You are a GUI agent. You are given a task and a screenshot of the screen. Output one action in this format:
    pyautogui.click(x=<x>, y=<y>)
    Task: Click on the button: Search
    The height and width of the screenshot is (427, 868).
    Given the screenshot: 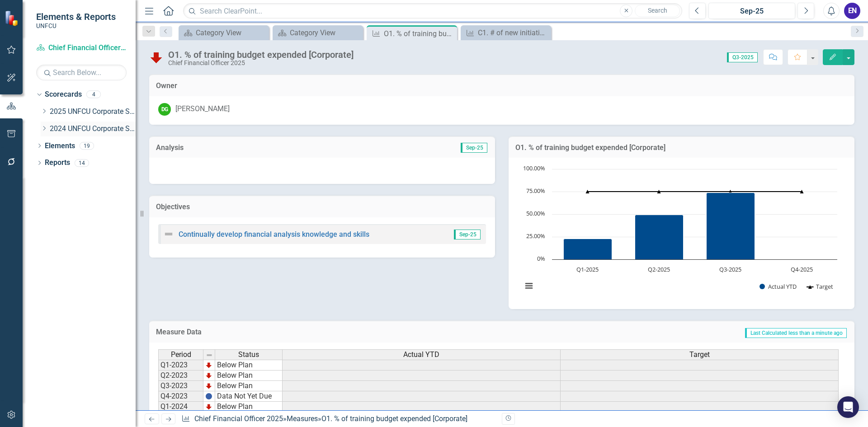 What is the action you would take?
    pyautogui.click(x=657, y=11)
    